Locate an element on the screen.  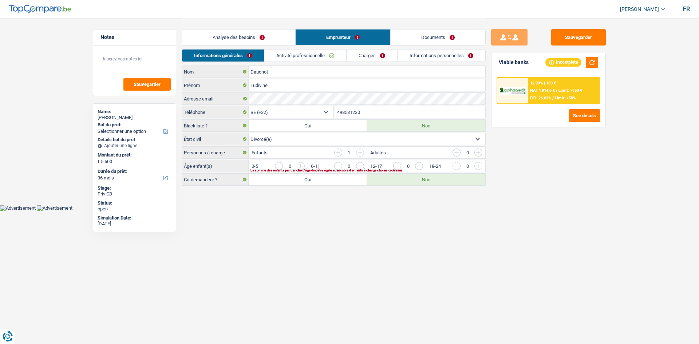
div: Ajouter une ligne is located at coordinates (134, 146).